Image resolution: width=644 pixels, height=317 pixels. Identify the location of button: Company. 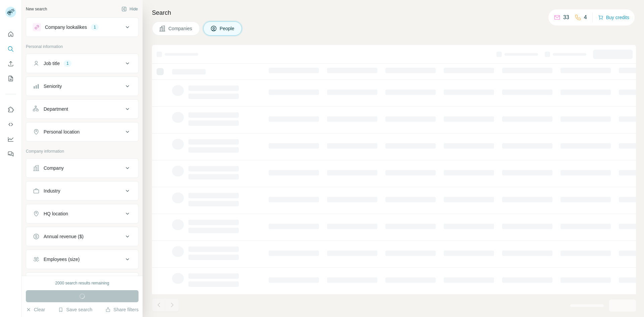
(82, 168).